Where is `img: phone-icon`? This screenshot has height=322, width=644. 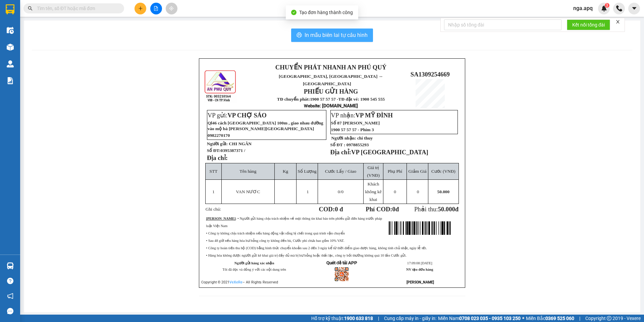 img: phone-icon is located at coordinates (619, 8).